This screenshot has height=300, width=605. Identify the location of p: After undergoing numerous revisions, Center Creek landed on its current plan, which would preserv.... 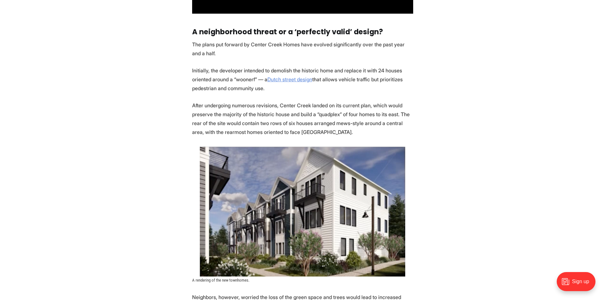
(303, 119).